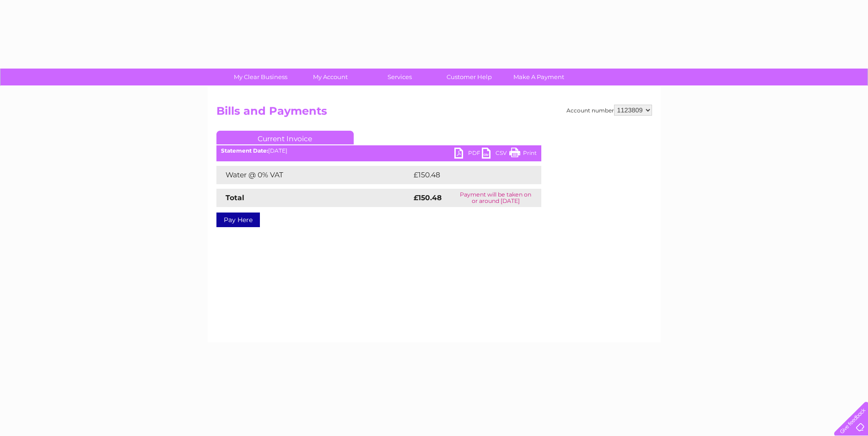 This screenshot has height=436, width=868. Describe the element at coordinates (609, 110) in the screenshot. I see `div: Account number` at that location.